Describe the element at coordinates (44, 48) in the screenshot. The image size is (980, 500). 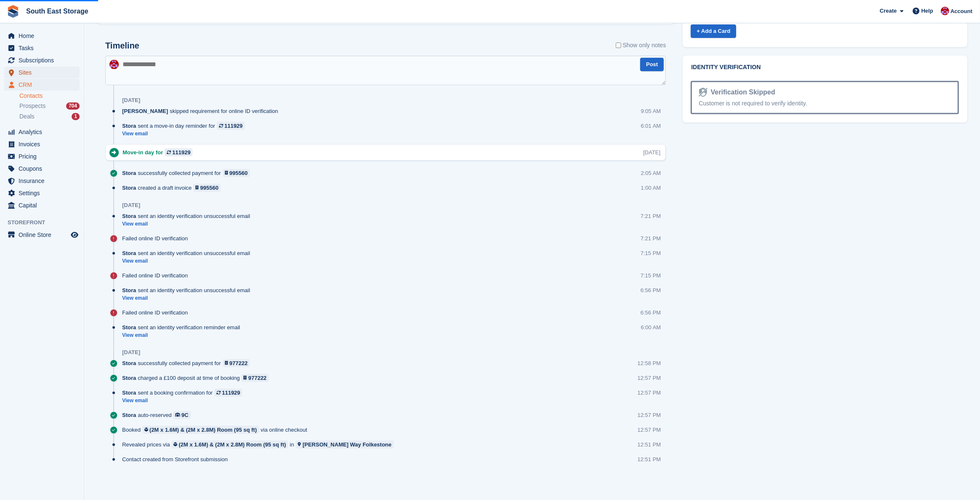
I see `span: Tasks` at that location.